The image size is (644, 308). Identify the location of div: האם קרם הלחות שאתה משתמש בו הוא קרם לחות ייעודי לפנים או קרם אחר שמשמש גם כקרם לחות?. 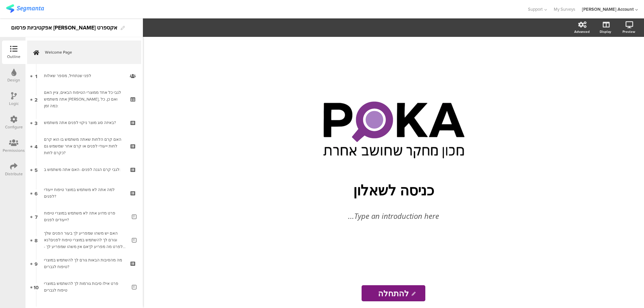
(84, 146).